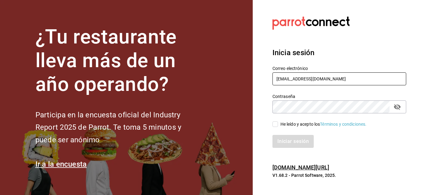  I want to click on h1: ¿Tu restaurante lleva más de un año operando?, so click(119, 61).